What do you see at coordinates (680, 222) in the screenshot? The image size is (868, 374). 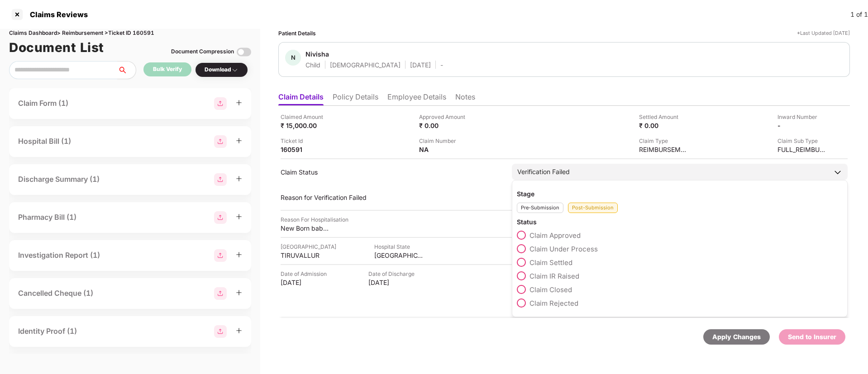 I see `div: Status` at bounding box center [680, 222].